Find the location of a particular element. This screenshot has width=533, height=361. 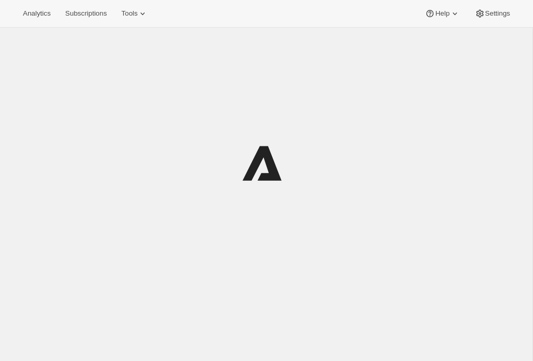

button: Analytics is located at coordinates (36, 14).